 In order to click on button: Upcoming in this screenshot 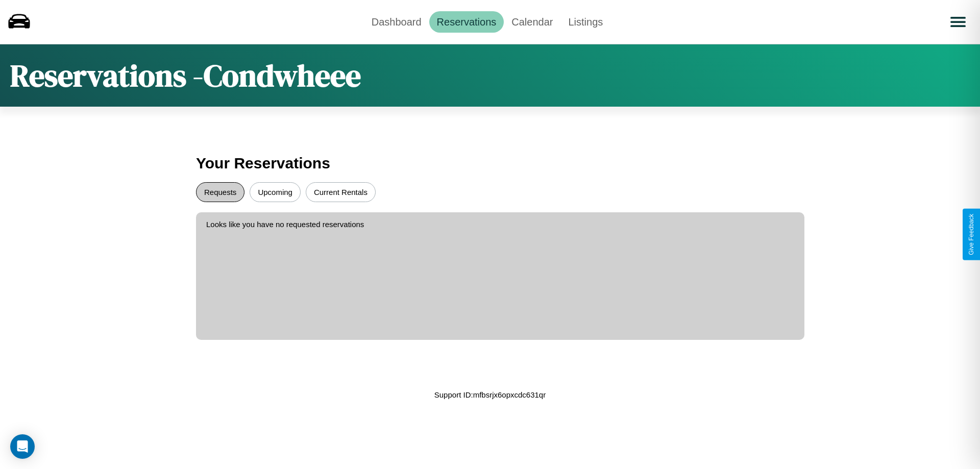, I will do `click(275, 192)`.